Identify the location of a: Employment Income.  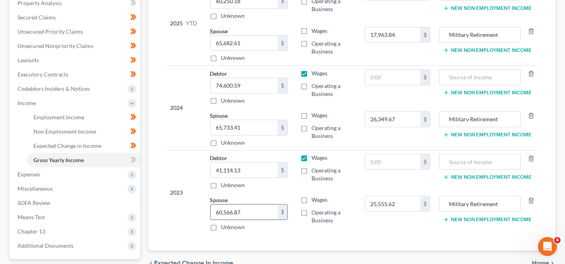
(83, 118).